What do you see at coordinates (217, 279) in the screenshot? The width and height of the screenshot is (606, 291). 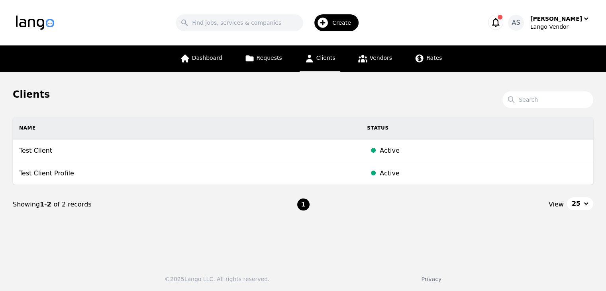 I see `div: © 2025 Lango LLC. All rights reserved.` at bounding box center [217, 279].